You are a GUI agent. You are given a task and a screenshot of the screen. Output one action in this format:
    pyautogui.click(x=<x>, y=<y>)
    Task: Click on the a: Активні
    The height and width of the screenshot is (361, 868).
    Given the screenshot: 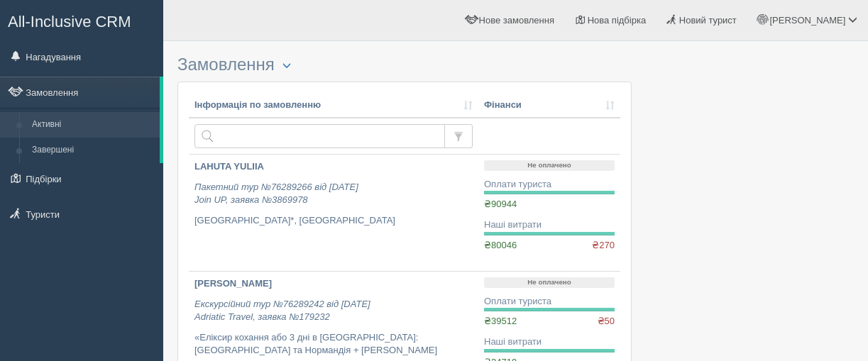 What is the action you would take?
    pyautogui.click(x=92, y=125)
    